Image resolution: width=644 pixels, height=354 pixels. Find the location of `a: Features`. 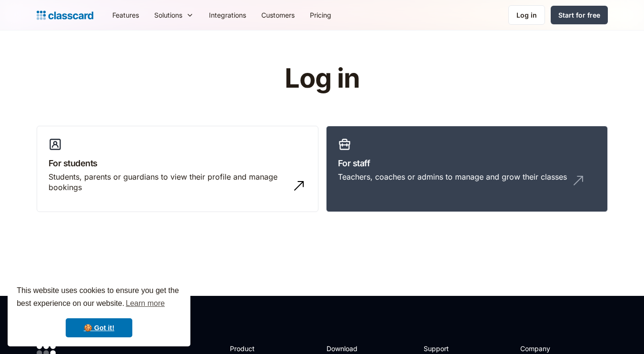

a: Features is located at coordinates (126, 15).